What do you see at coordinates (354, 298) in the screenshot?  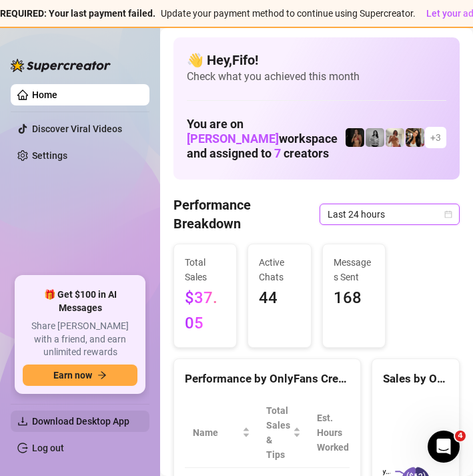 I see `span: 168` at bounding box center [354, 298].